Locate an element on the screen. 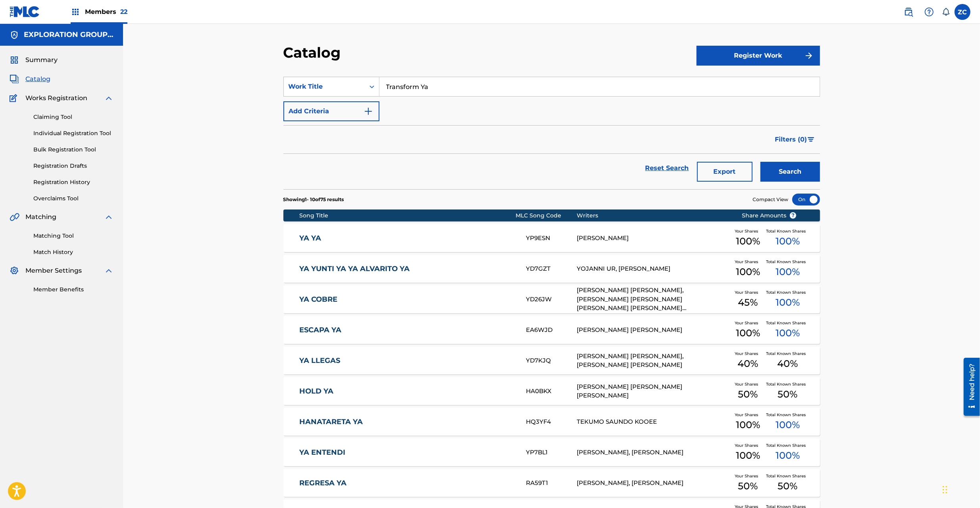 The width and height of the screenshot is (980, 508). img: Matching is located at coordinates (15, 217).